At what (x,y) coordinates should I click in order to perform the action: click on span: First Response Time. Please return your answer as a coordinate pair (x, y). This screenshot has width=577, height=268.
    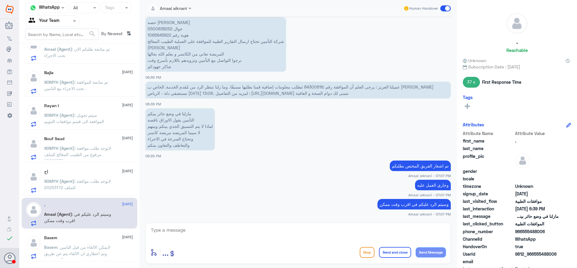
    Looking at the image, I should click on (502, 82).